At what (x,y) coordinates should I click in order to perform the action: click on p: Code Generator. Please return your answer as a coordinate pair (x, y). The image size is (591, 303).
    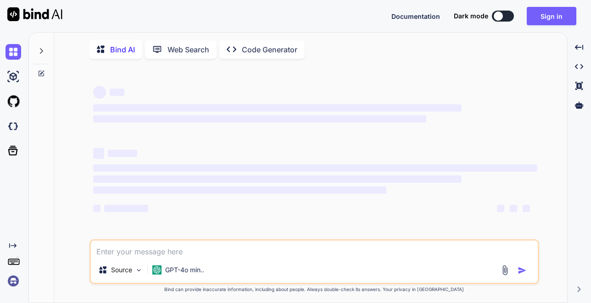
    Looking at the image, I should click on (269, 50).